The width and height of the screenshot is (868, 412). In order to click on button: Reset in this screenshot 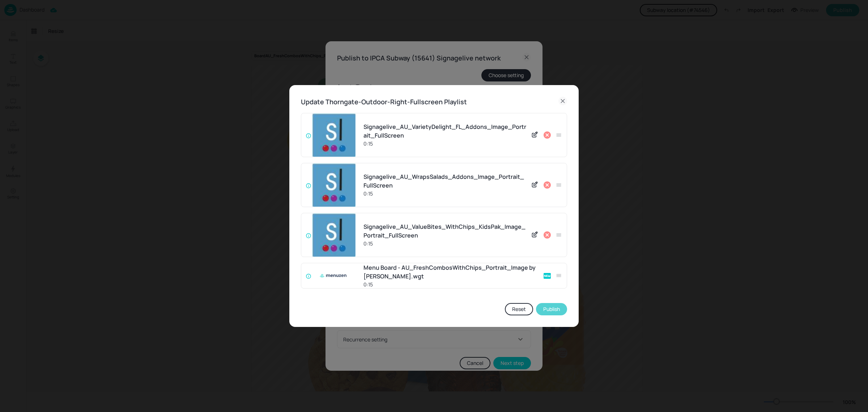, I will do `click(519, 309)`.